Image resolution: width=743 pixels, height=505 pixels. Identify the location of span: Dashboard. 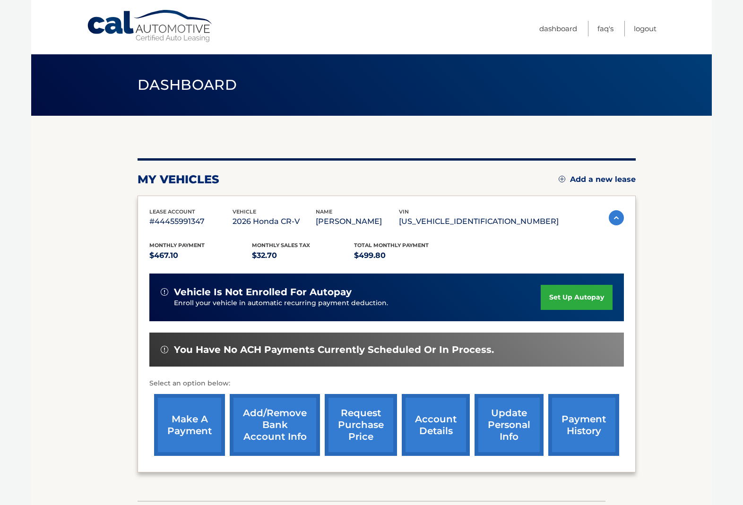
(187, 85).